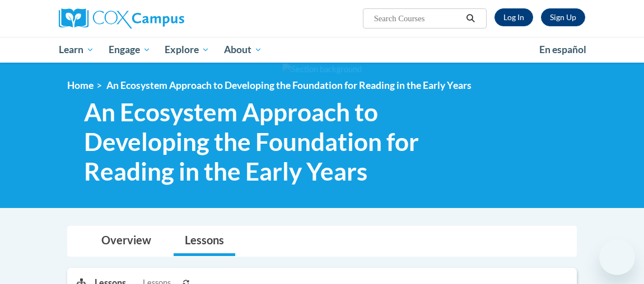  Describe the element at coordinates (187, 49) in the screenshot. I see `a: Explore` at that location.